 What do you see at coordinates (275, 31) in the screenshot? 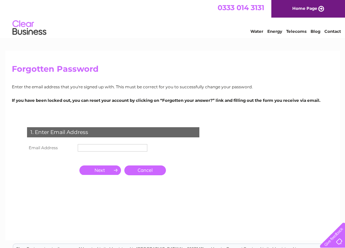
I see `a: Energy` at bounding box center [275, 31].